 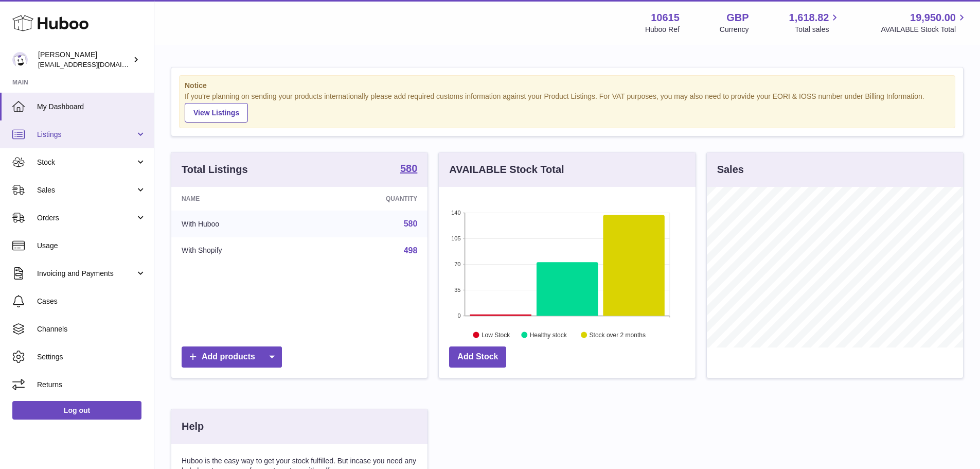 I want to click on h3: Help, so click(x=192, y=426).